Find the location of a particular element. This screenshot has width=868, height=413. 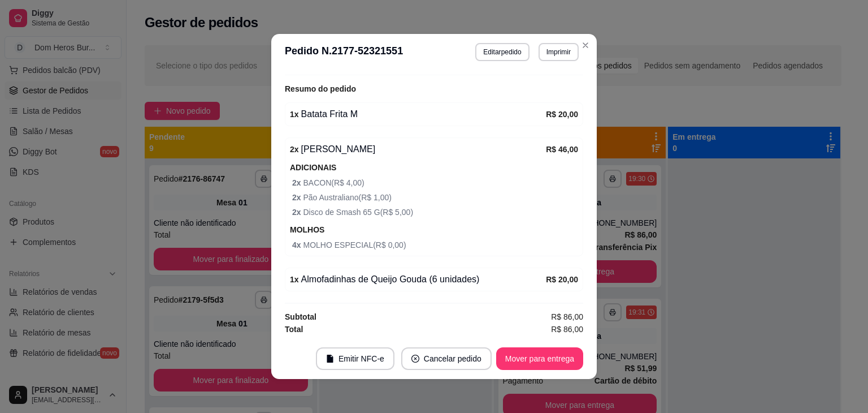

strong: ADICIONAIS is located at coordinates (313, 168).